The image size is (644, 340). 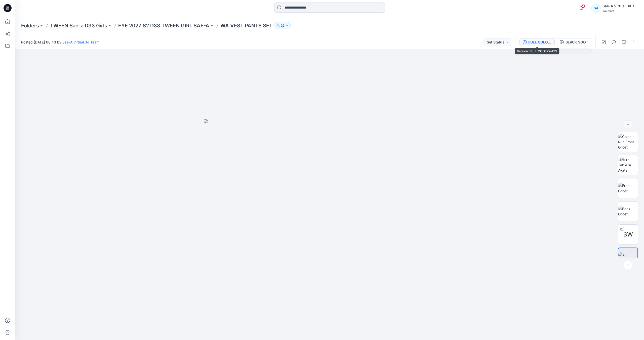 What do you see at coordinates (628, 234) in the screenshot?
I see `span: BW` at bounding box center [628, 234].